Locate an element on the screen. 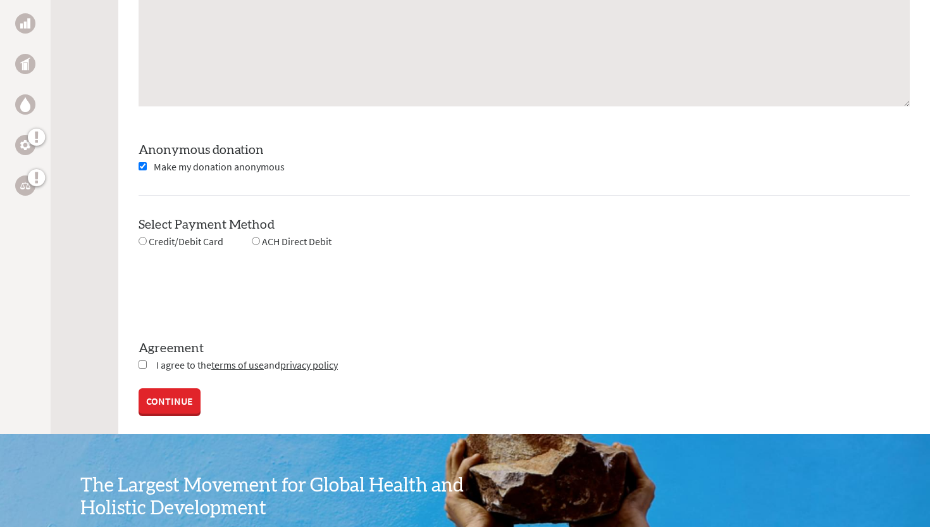  img: Business is located at coordinates (25, 23).